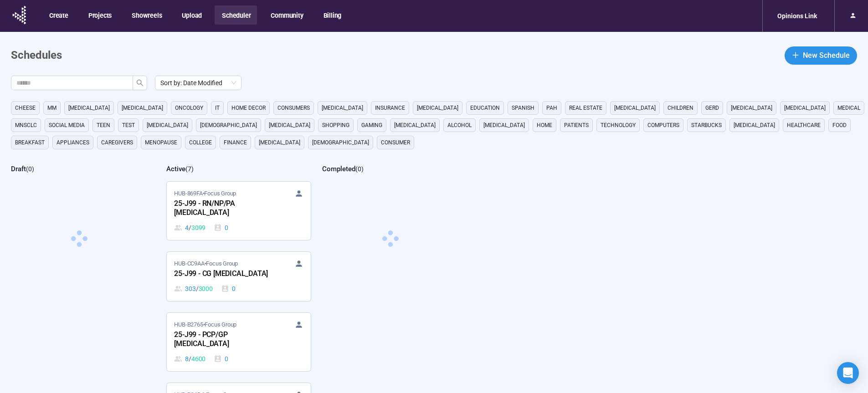 This screenshot has width=868, height=393. I want to click on span: healthcare, so click(804, 126).